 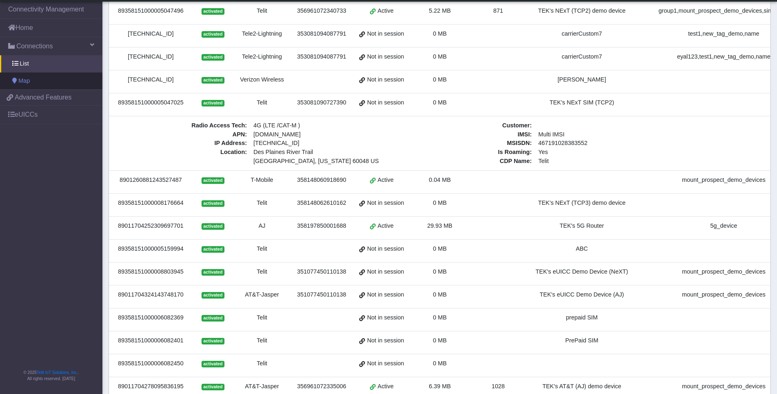 What do you see at coordinates (467, 161) in the screenshot?
I see `span: CDP Name :` at bounding box center [467, 161].